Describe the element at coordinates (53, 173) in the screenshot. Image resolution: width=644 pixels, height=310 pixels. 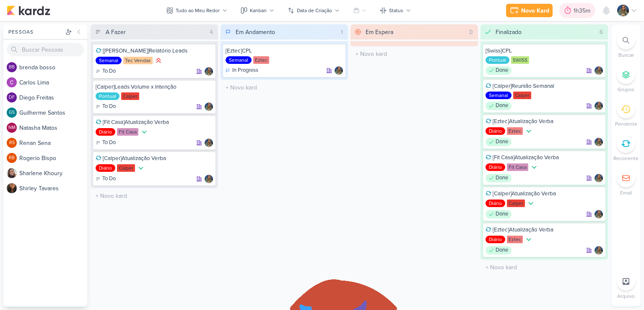
I see `div: S h a r l e n e K h o u r y` at that location.